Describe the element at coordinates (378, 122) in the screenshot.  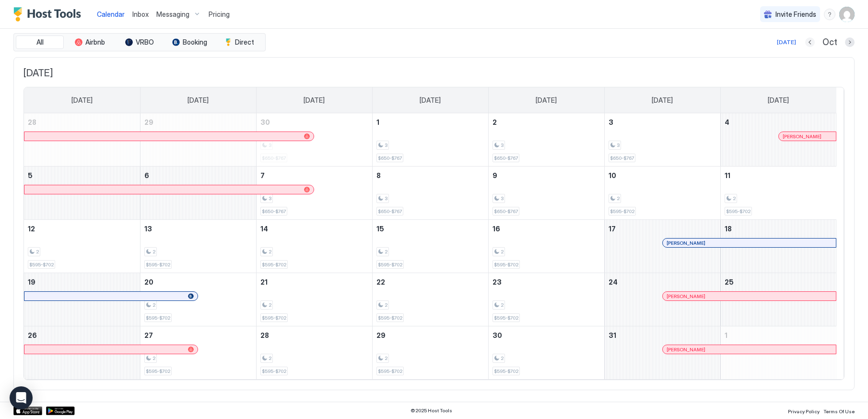
I see `span: 1` at that location.